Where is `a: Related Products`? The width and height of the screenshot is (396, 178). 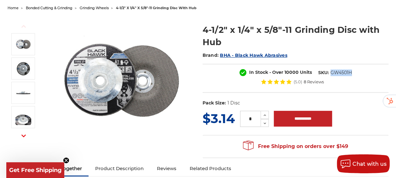 a: Related Products is located at coordinates (210, 168).